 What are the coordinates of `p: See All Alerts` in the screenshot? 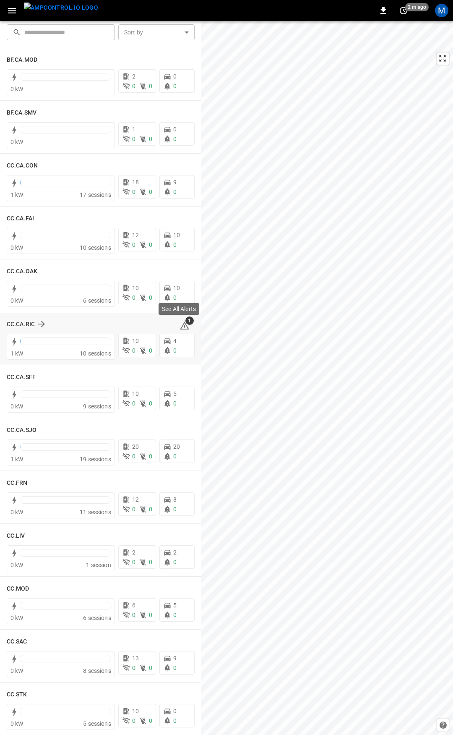 It's located at (179, 309).